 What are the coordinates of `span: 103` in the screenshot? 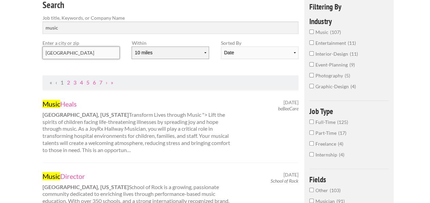 It's located at (335, 190).